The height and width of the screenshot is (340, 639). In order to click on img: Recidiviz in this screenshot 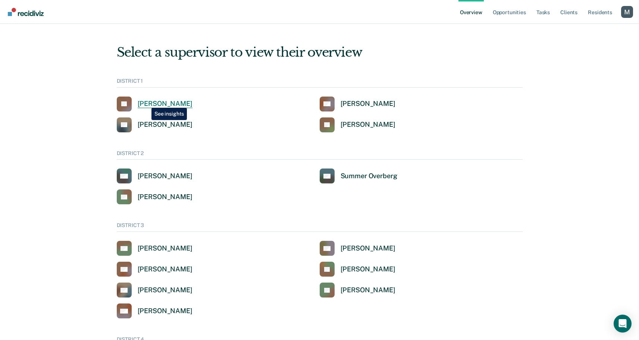, I will do `click(26, 12)`.